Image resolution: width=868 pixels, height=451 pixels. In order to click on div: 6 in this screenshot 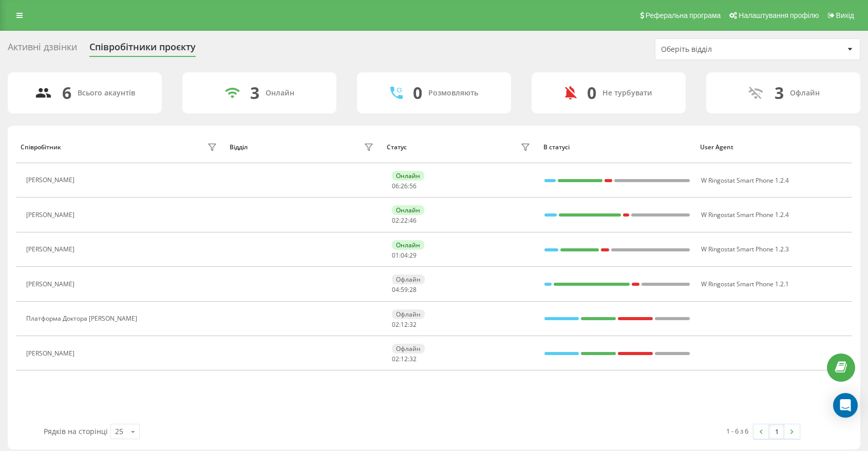, I will do `click(67, 93)`.